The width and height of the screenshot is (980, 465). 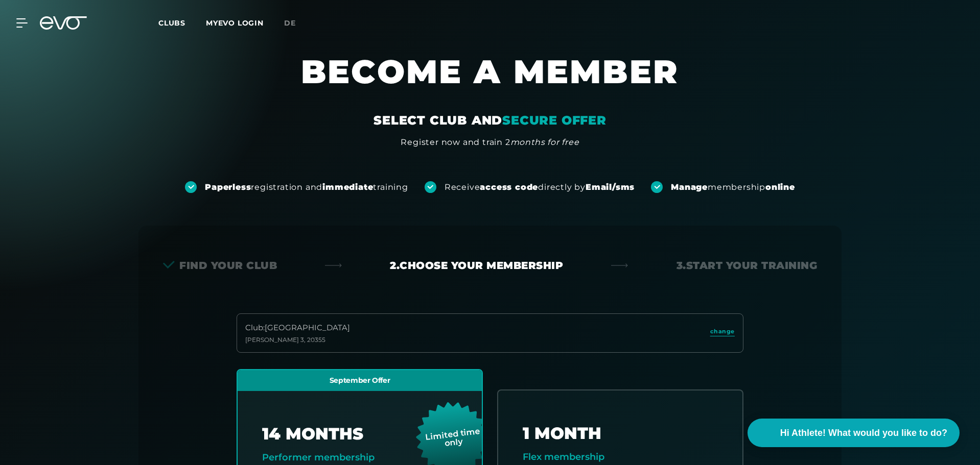 I want to click on strong: Paperless, so click(x=228, y=187).